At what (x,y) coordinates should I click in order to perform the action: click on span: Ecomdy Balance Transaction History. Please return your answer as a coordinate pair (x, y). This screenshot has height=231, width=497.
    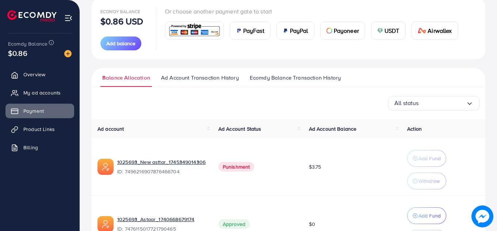
    Looking at the image, I should click on (295, 78).